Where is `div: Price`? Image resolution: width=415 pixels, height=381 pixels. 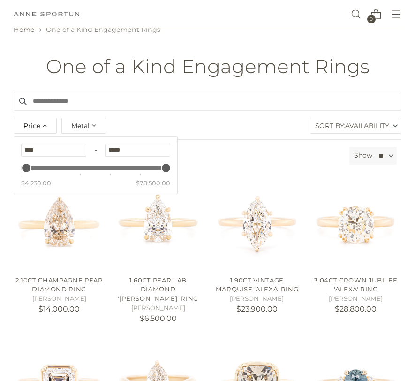
div: Price is located at coordinates (96, 167).